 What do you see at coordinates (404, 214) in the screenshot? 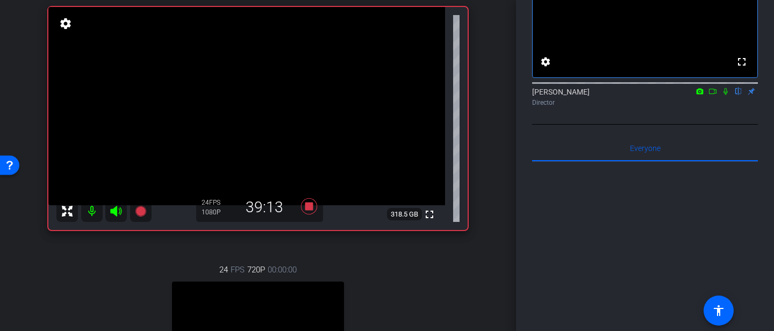
I see `span: 318.5 GB` at bounding box center [404, 214].